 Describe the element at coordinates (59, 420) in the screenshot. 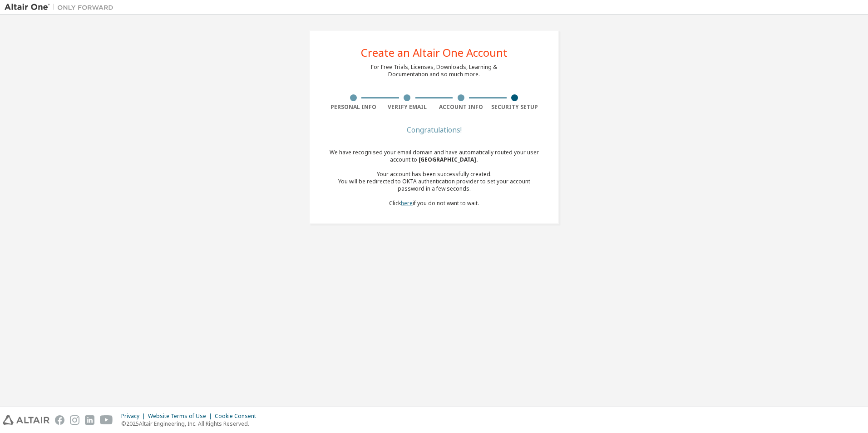

I see `img: facebook.svg` at that location.